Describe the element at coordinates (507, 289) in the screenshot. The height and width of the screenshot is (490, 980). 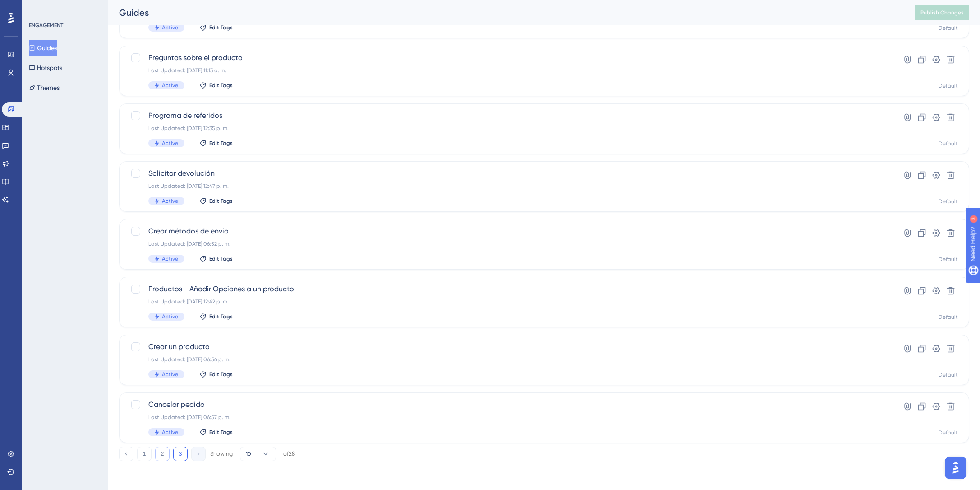
I see `span: Productos - Añadir Opciones a un producto` at that location.